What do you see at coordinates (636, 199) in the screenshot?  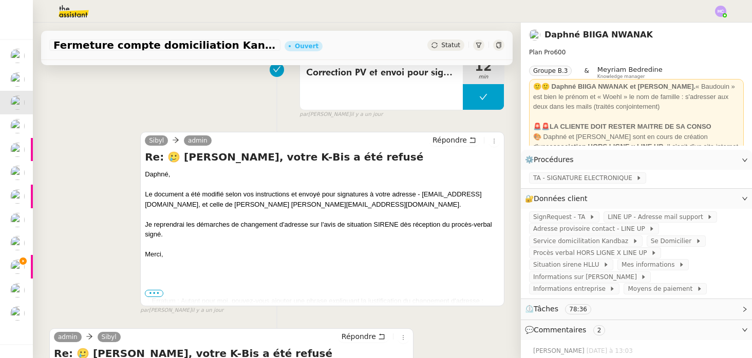 I see `div: 🔐Données client` at bounding box center [636, 199].